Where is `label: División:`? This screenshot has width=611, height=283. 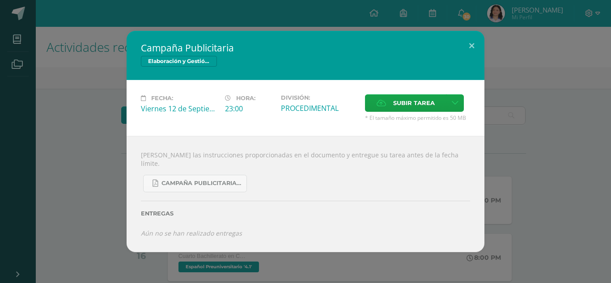 label: División: is located at coordinates (319, 97).